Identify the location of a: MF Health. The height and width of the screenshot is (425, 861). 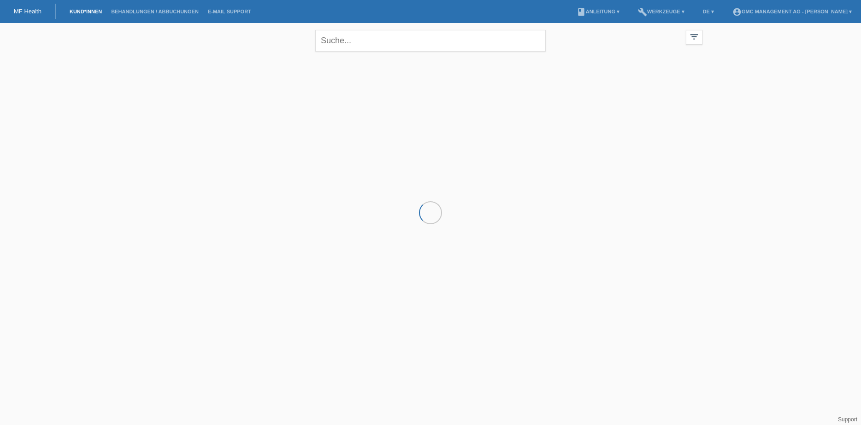
(28, 11).